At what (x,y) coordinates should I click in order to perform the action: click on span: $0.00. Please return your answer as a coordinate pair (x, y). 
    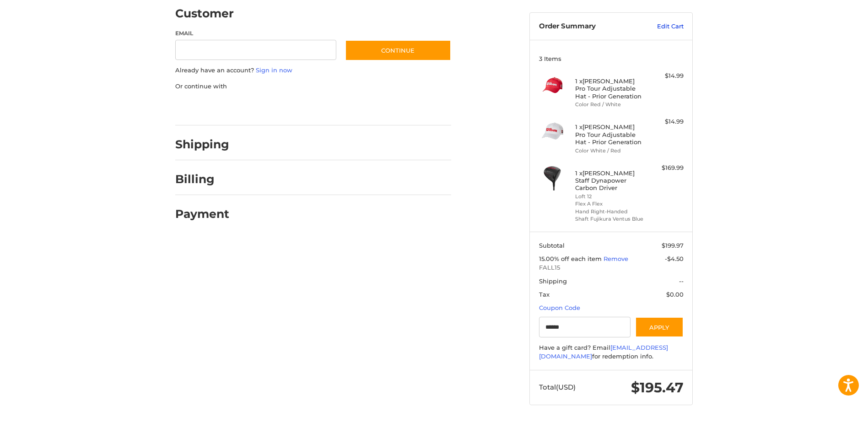
    Looking at the image, I should click on (675, 294).